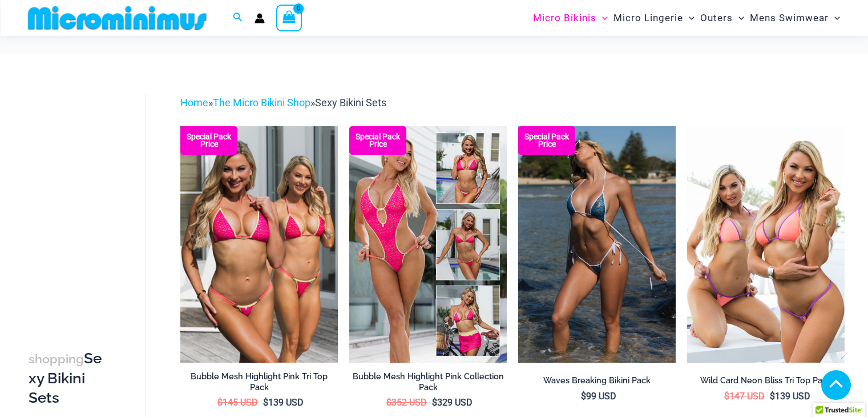 This screenshot has width=868, height=417. What do you see at coordinates (261, 102) in the screenshot?
I see `a: The Micro Bikini Shop` at bounding box center [261, 102].